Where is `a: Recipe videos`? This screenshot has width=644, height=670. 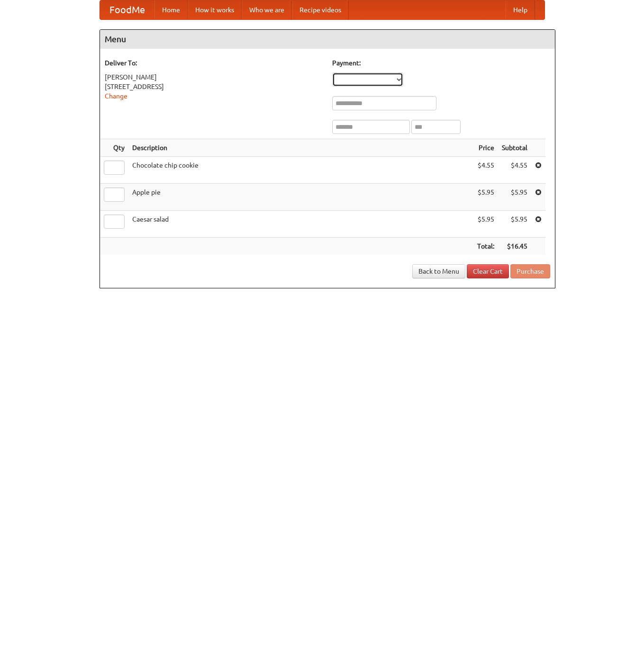 a: Recipe videos is located at coordinates (320, 10).